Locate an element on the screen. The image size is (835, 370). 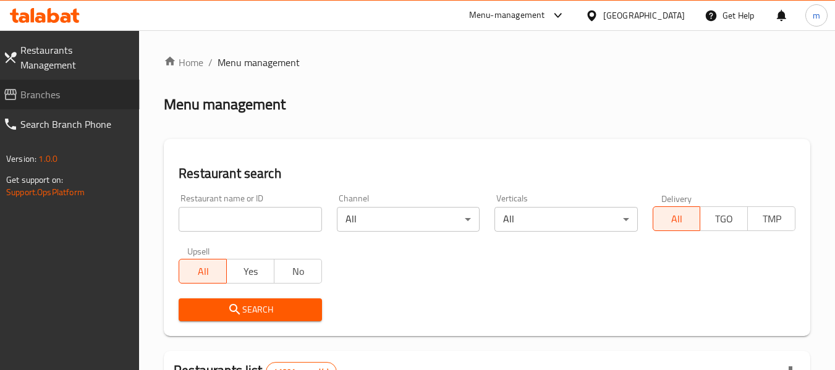
span: Search Branch Phone is located at coordinates (75, 124).